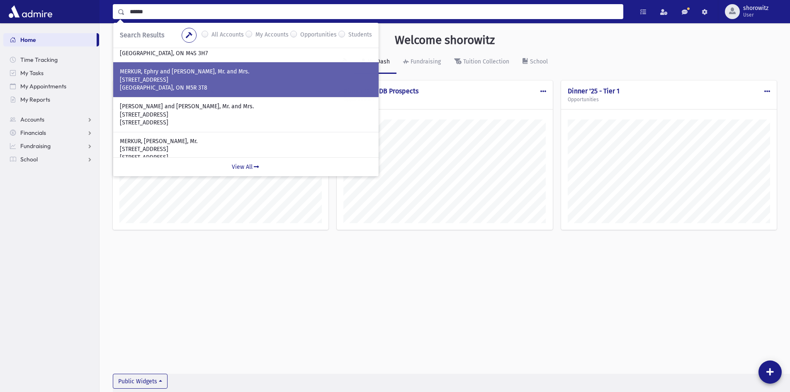  What do you see at coordinates (29, 159) in the screenshot?
I see `span: School` at bounding box center [29, 159].